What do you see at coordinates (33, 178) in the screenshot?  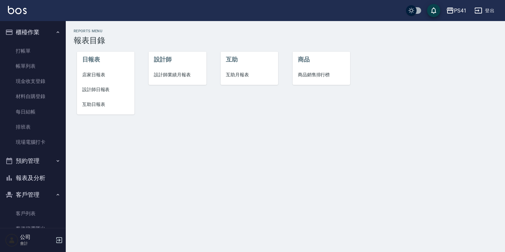 I see `button: 報表及分析` at bounding box center [33, 178].